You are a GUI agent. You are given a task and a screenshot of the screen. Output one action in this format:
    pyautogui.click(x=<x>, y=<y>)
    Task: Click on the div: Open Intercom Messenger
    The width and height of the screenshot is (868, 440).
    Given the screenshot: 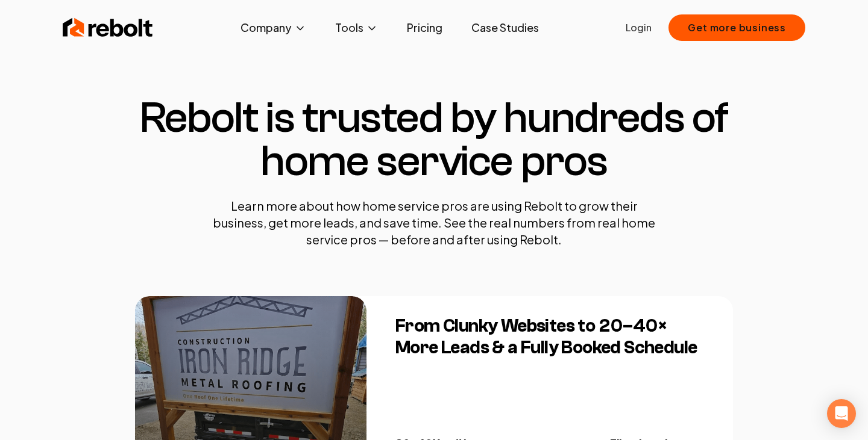 What is the action you would take?
    pyautogui.click(x=841, y=414)
    